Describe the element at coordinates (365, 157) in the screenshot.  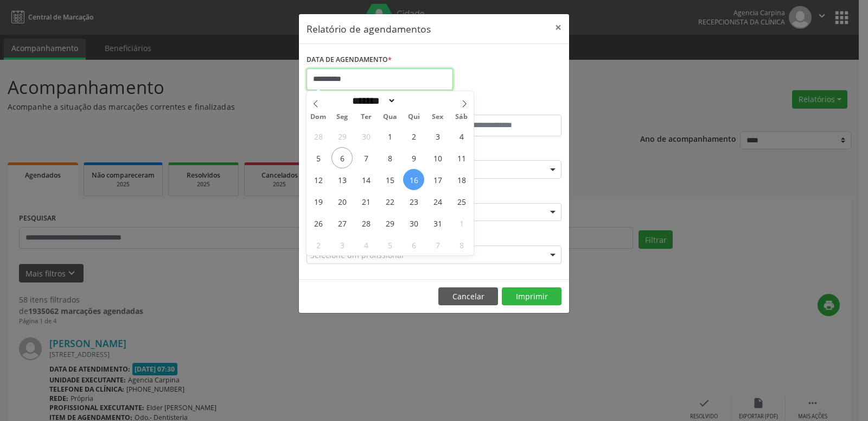
I see `span: Outubro 7, 2025` at that location.